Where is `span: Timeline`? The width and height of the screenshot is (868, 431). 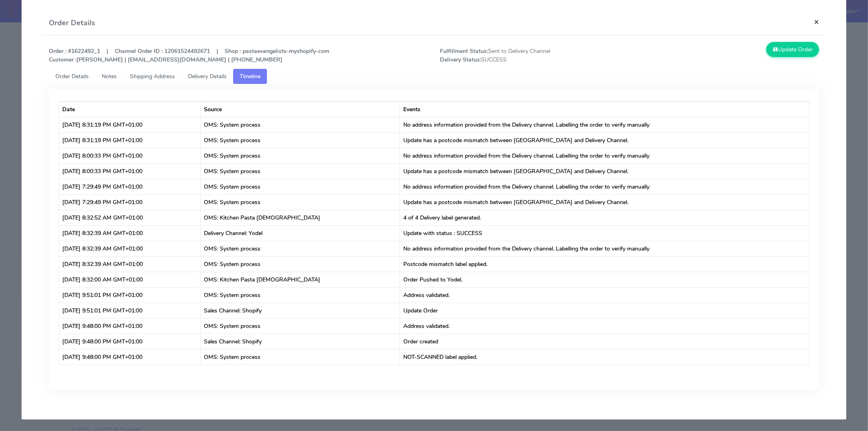
span: Timeline is located at coordinates (250, 76).